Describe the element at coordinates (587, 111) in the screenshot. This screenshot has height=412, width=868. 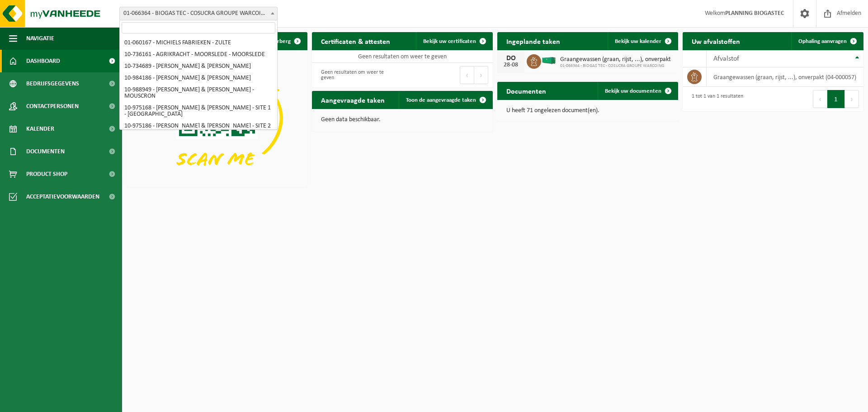
I see `p: U heeft 71 ongelezen document(en).` at that location.